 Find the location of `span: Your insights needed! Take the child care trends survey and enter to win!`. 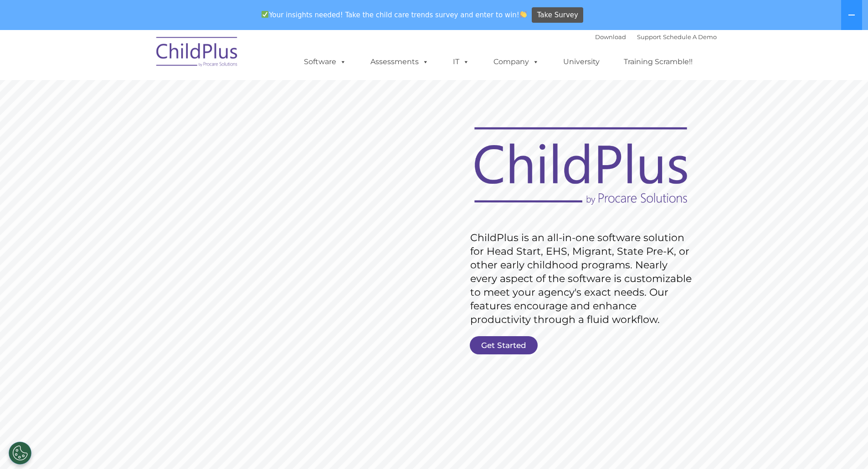

span: Your insights needed! Take the child care trends survey and enter to win! is located at coordinates (394, 14).